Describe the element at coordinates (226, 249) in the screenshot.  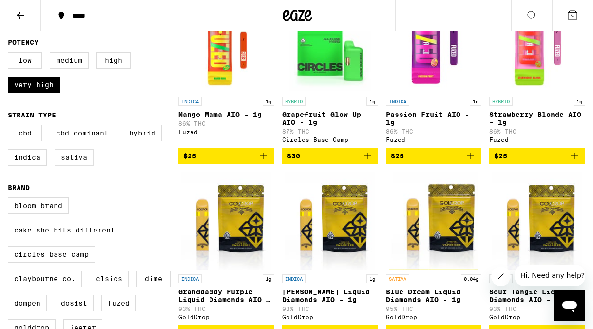
I see `a: Open page for Granddaddy Purple Liquid Diamonds AIO - 1g from GoldDrop` at that location.